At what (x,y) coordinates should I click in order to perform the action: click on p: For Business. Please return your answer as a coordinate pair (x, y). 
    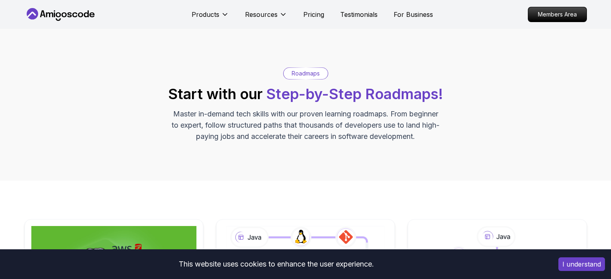
    Looking at the image, I should click on (413, 14).